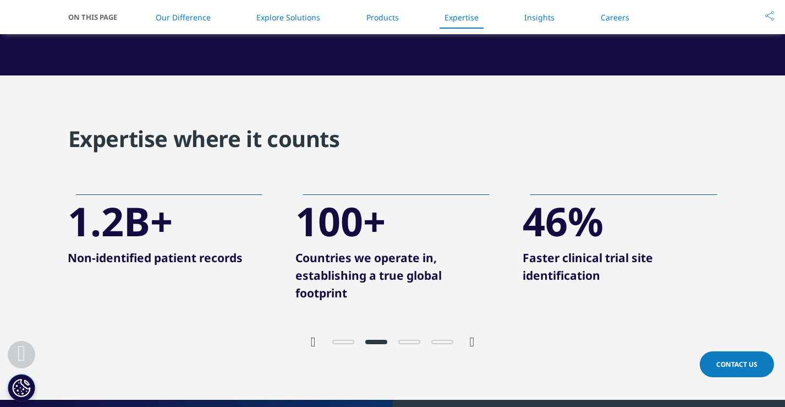 Image resolution: width=785 pixels, height=407 pixels. Describe the element at coordinates (120, 221) in the screenshot. I see `div: 1.2B+` at that location.